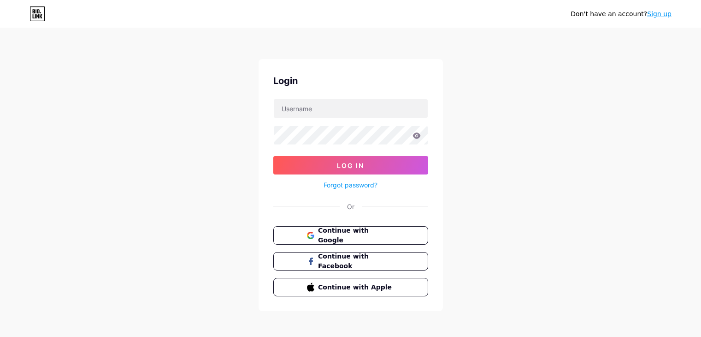 The height and width of the screenshot is (337, 701). Describe the element at coordinates (351, 81) in the screenshot. I see `div: Login` at that location.